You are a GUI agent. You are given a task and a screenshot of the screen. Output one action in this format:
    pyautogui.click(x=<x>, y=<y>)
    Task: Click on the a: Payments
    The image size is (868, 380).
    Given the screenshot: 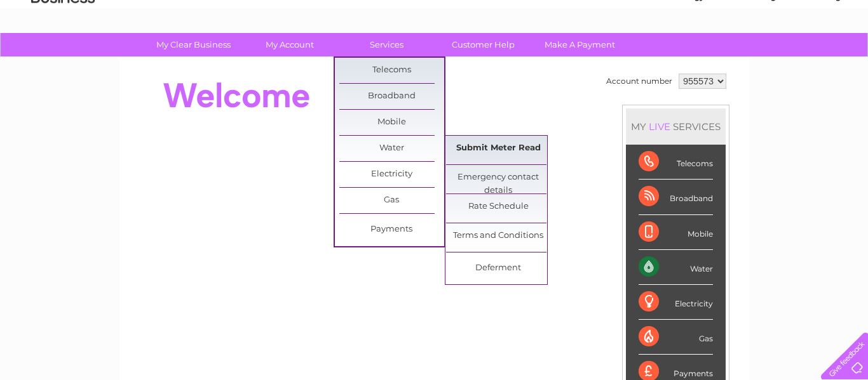 What is the action you would take?
    pyautogui.click(x=392, y=230)
    